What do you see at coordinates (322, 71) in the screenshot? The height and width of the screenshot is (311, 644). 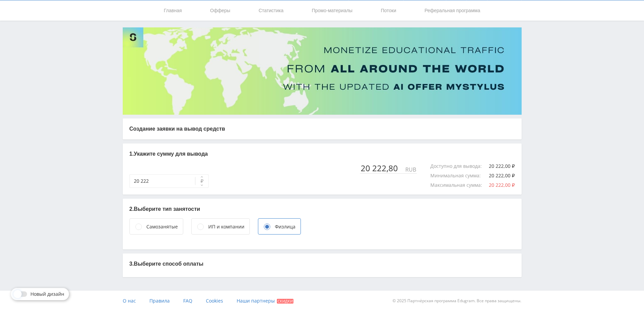 I see `img: Banner` at bounding box center [322, 71].